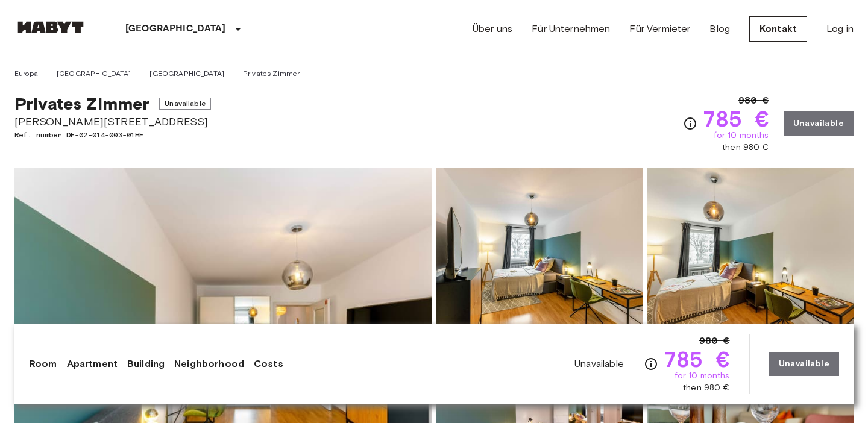  Describe the element at coordinates (719, 29) in the screenshot. I see `a: Blog` at that location.